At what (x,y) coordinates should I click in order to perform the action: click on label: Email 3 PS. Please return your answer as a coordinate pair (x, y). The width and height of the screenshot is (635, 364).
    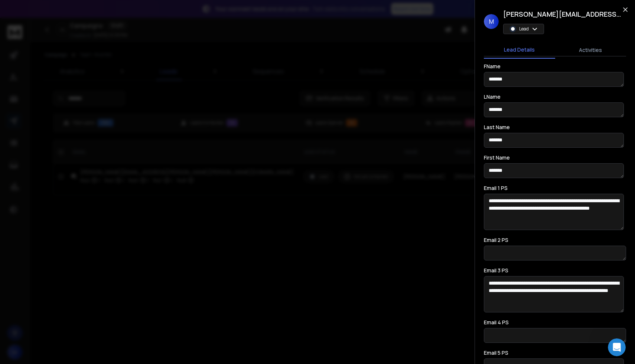
    Looking at the image, I should click on (496, 271).